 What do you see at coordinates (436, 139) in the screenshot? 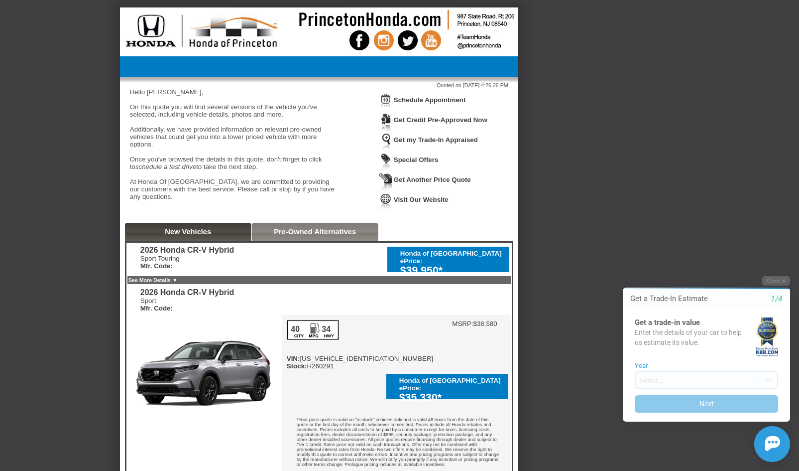
I see `a: Get my Trade-In Appraised` at bounding box center [436, 139].